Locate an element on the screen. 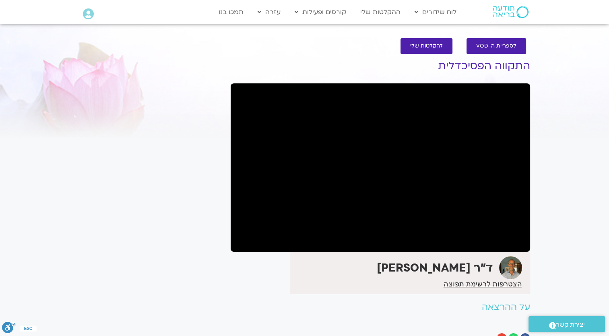 This screenshot has width=609, height=336. a: לספריית ה-VOD is located at coordinates (496, 46).